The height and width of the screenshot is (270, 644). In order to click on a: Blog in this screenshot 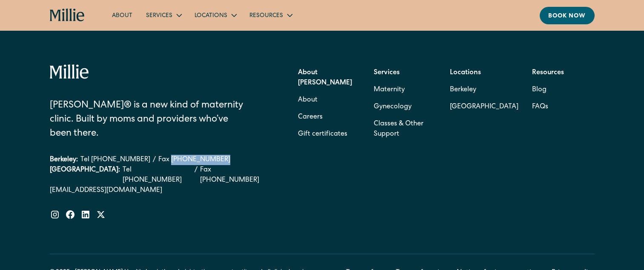, I will do `click(539, 90)`.